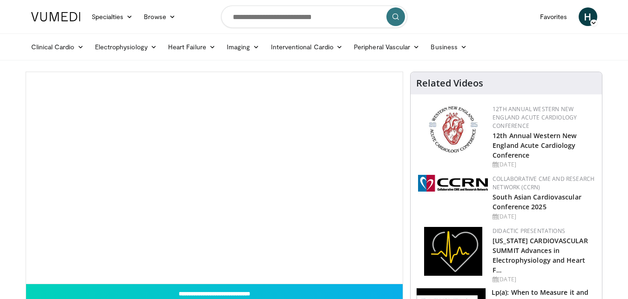 Image resolution: width=628 pixels, height=299 pixels. Describe the element at coordinates (192, 47) in the screenshot. I see `a: Heart Failure` at that location.